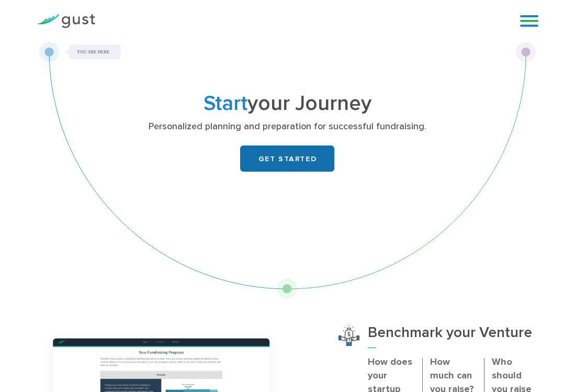 The height and width of the screenshot is (392, 575). Describe the element at coordinates (349, 335) in the screenshot. I see `img: Benchmark Your Venture` at that location.